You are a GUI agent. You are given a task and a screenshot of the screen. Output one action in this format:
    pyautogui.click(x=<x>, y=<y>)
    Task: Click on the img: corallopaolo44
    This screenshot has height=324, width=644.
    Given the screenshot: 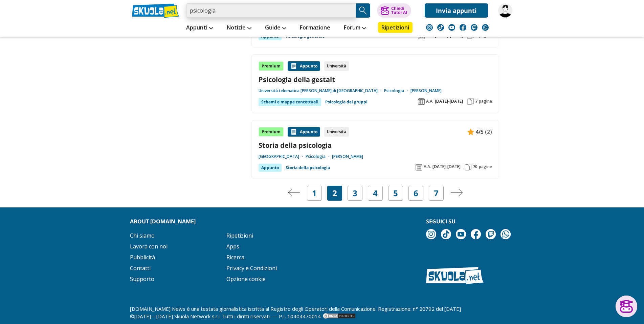 What is the action you would take?
    pyautogui.click(x=505, y=11)
    